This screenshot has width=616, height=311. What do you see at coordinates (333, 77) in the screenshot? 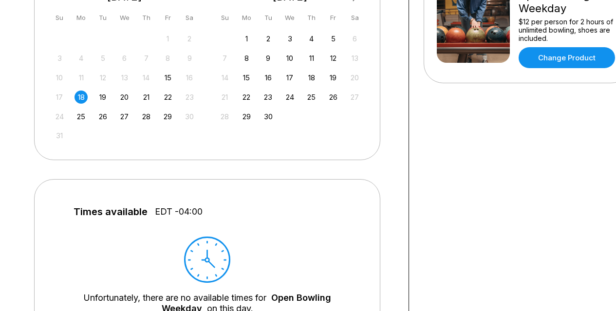
I see `div: Choose Friday, September 19th, 2025` at bounding box center [333, 77].